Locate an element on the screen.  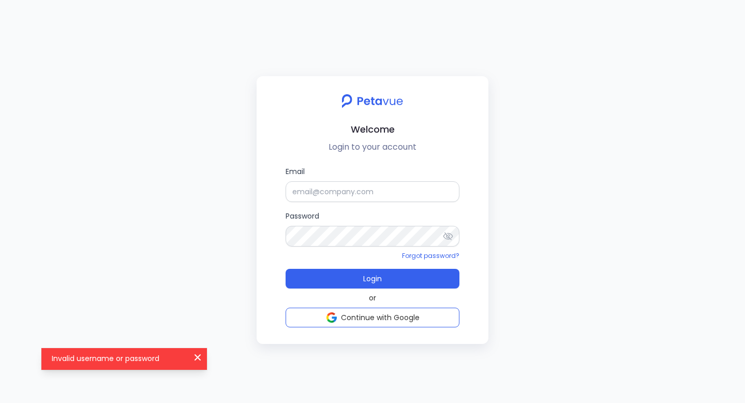
span: or is located at coordinates (373, 298).